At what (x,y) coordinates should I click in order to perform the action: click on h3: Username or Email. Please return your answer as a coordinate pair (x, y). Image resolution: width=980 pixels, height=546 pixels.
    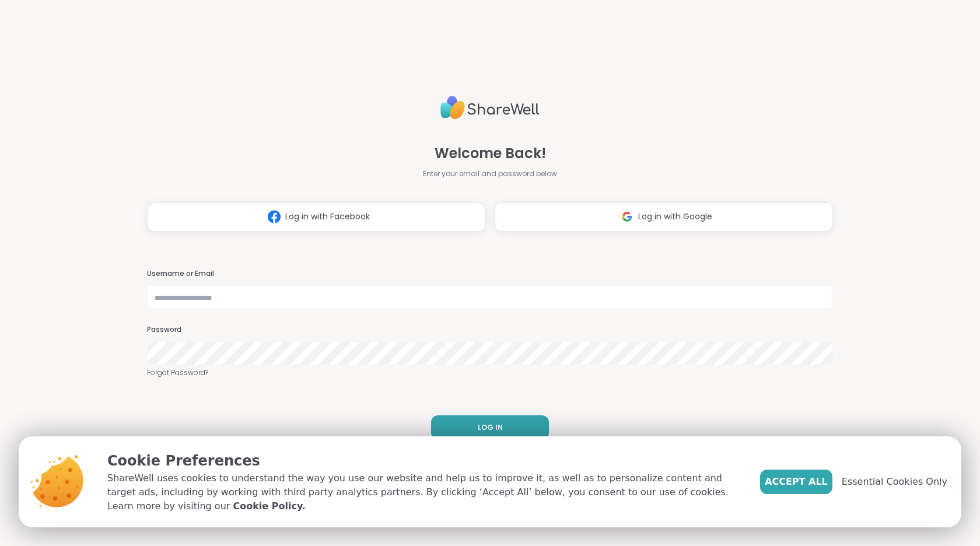
    Looking at the image, I should click on (490, 273).